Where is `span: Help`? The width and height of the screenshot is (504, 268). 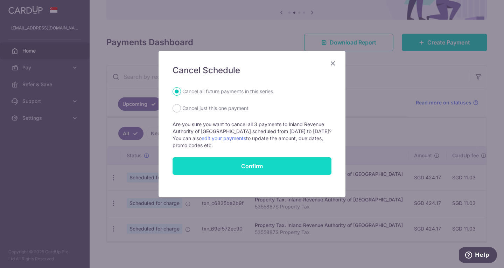
span: Help is located at coordinates (23, 8).